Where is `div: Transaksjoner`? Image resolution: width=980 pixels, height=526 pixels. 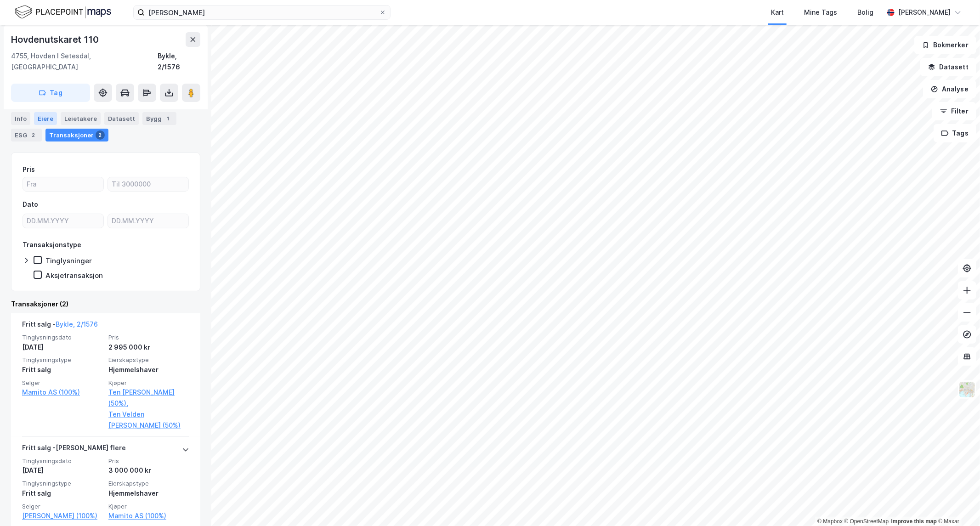 div: Transaksjoner is located at coordinates (77, 135).